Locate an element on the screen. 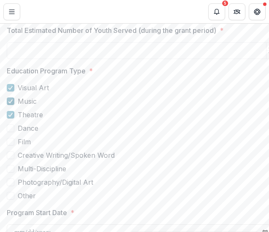 This screenshot has width=269, height=232. button: Partners is located at coordinates (237, 12).